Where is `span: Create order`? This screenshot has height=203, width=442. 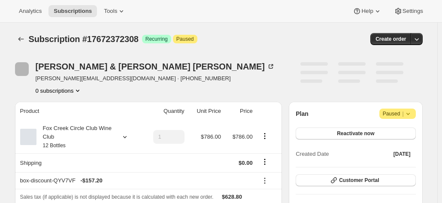 span: Create order is located at coordinates (391, 39).